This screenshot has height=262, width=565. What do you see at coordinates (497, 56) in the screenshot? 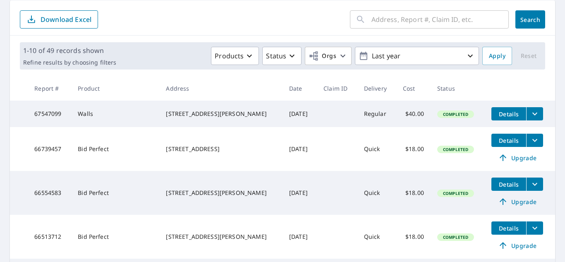
I see `button: Apply` at bounding box center [497, 56].